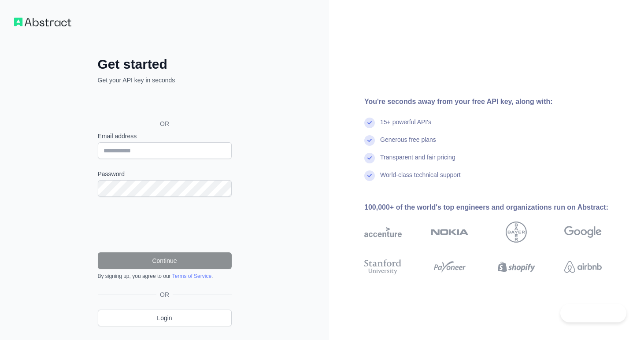 This screenshot has width=644, height=340. What do you see at coordinates (383, 232) in the screenshot?
I see `img: accenture` at bounding box center [383, 232].